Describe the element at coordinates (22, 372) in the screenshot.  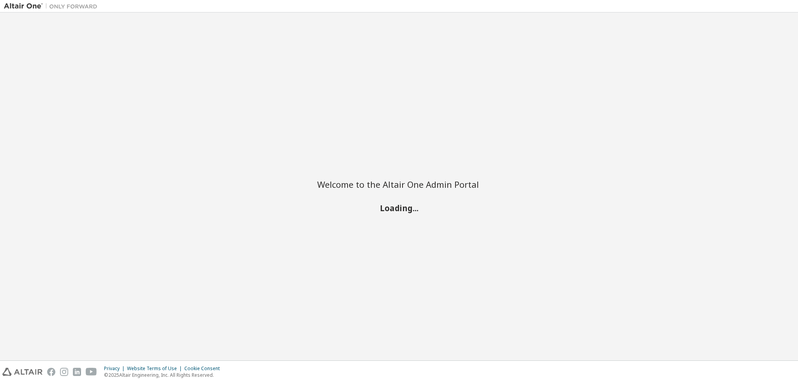
I see `img: altair_logo.svg` at that location.